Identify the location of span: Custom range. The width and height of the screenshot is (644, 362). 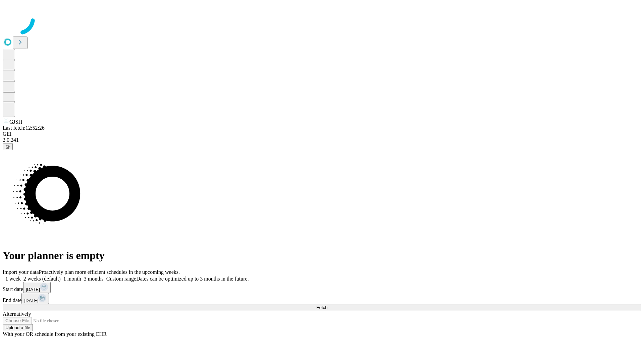
(121, 279).